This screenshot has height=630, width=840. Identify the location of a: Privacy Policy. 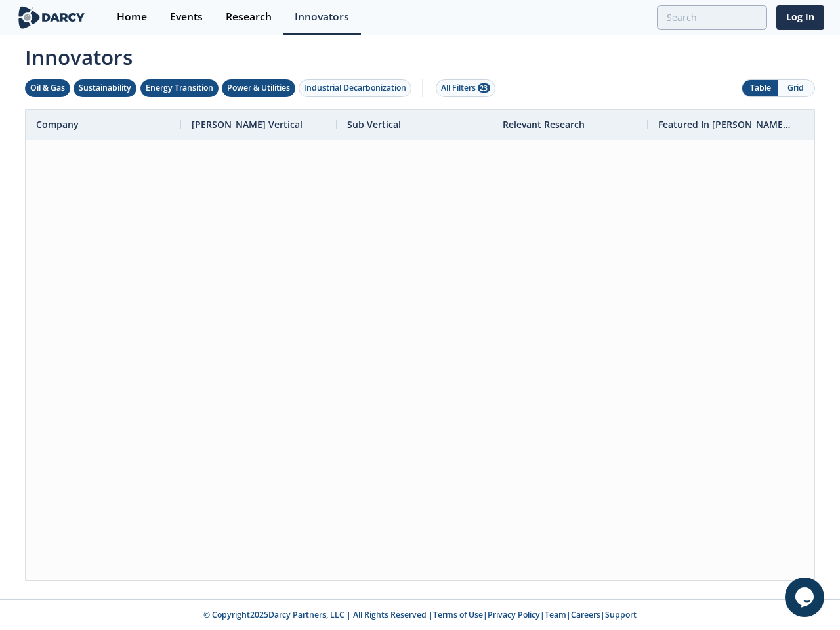
(514, 615).